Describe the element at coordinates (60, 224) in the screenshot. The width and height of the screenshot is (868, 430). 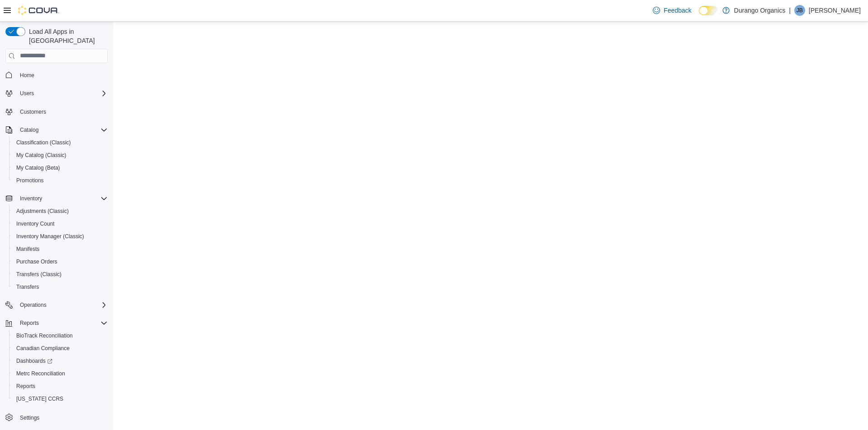
I see `button: Inventory Count` at that location.